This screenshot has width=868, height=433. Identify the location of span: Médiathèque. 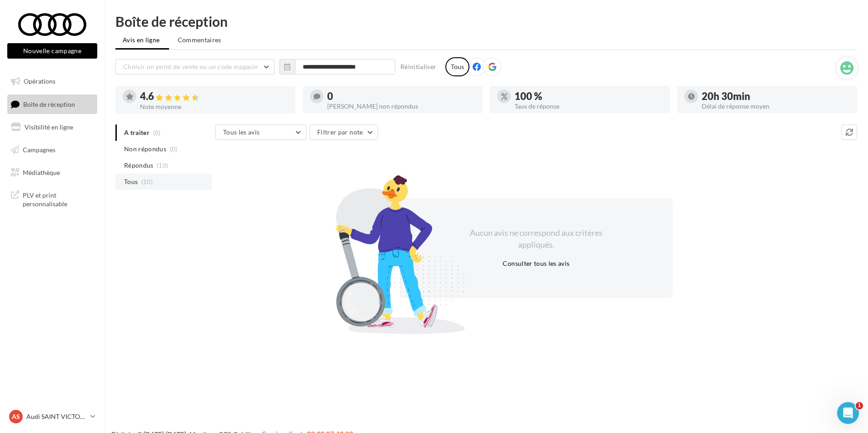
(42, 172).